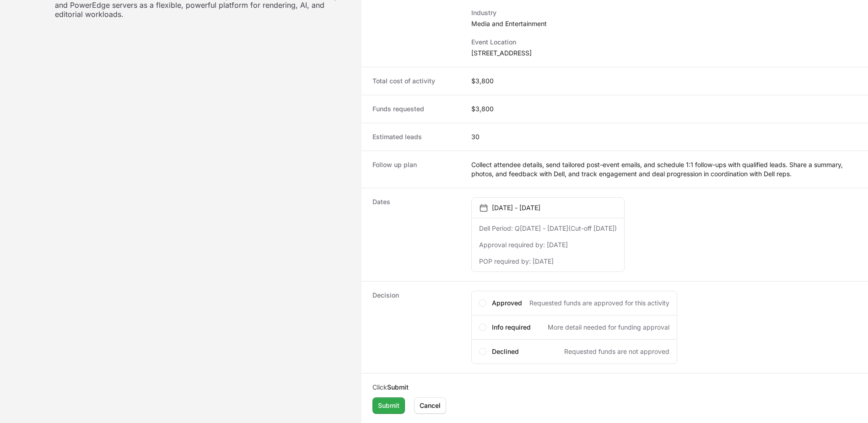 This screenshot has height=423, width=868. I want to click on dt: Dell Period:, so click(496, 228).